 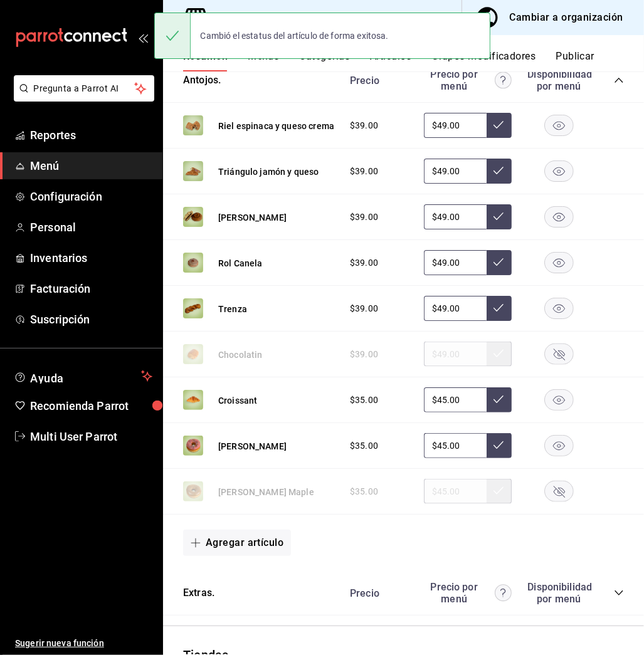 What do you see at coordinates (91, 134) in the screenshot?
I see `span: Reportes` at bounding box center [91, 134].